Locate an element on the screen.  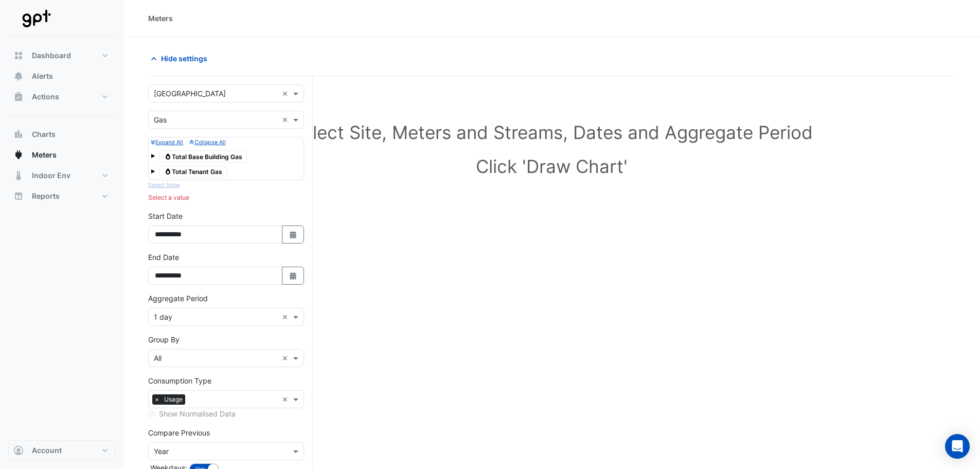
app-icon: Actions is located at coordinates (19, 97).